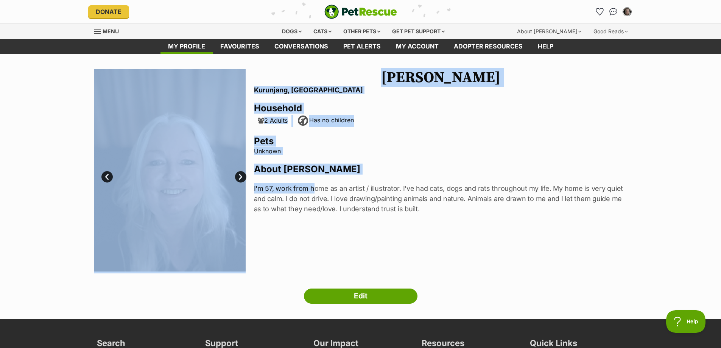 The width and height of the screenshot is (721, 348). What do you see at coordinates (109, 31) in the screenshot?
I see `a: Menu` at bounding box center [109, 31].